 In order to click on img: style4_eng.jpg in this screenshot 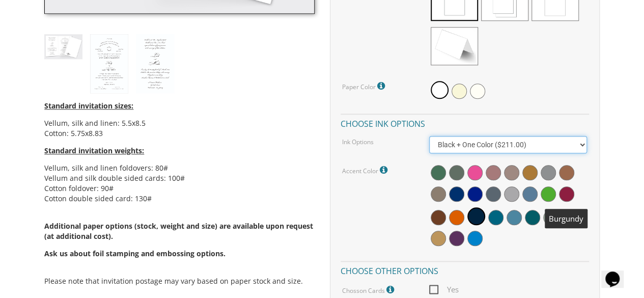, I will do `click(155, 63)`.